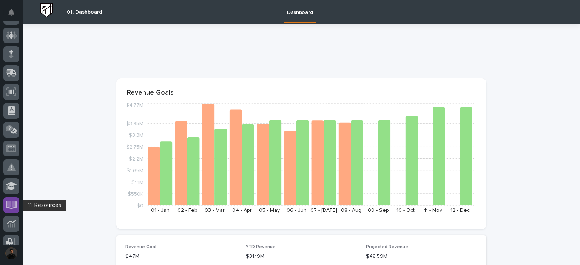 Image resolution: width=580 pixels, height=265 pixels. What do you see at coordinates (242, 211) in the screenshot?
I see `text: 04 - Apr` at bounding box center [242, 211].